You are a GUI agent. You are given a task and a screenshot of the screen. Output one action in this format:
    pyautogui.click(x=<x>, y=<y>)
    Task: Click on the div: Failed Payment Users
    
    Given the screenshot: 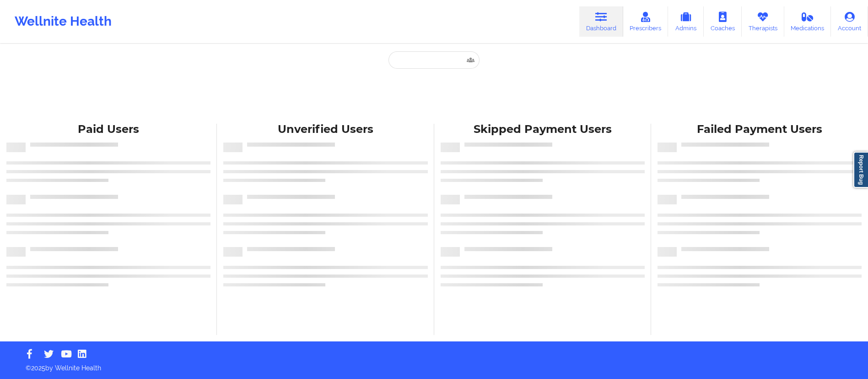 What is the action you would take?
    pyautogui.click(x=759, y=129)
    